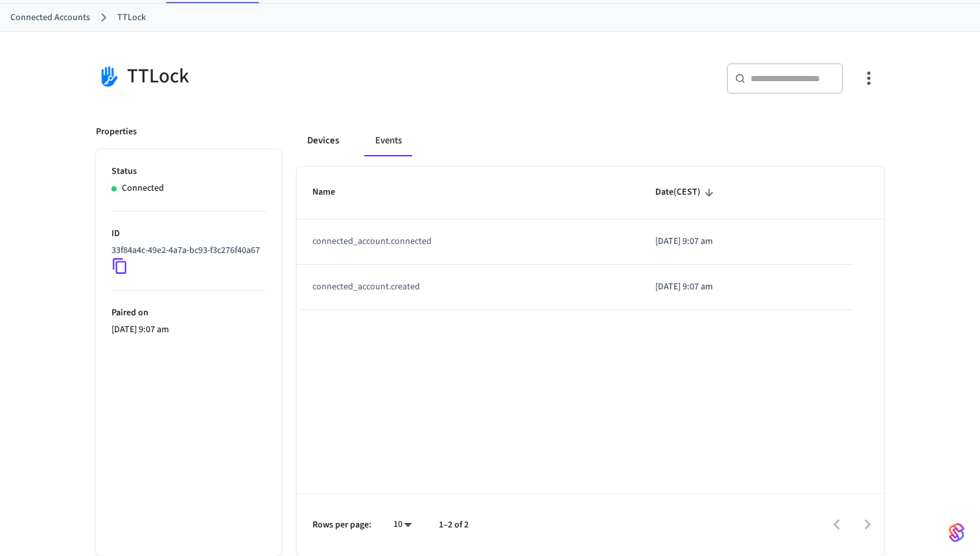  I want to click on span: Date(CEST), so click(686, 192).